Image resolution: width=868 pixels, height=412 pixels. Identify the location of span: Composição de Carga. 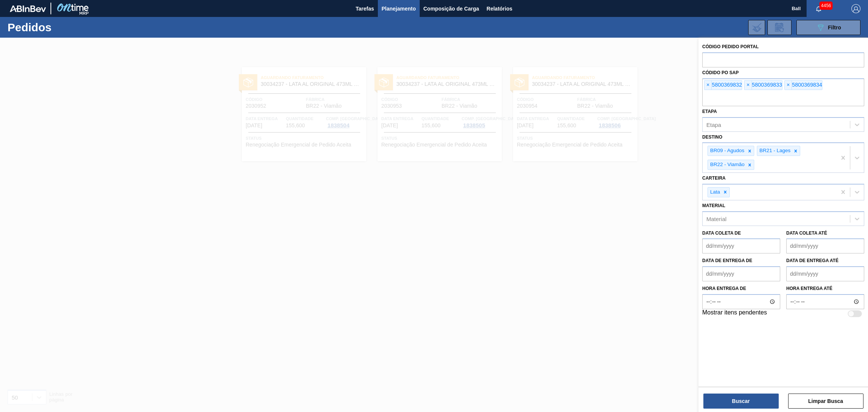
(452, 9).